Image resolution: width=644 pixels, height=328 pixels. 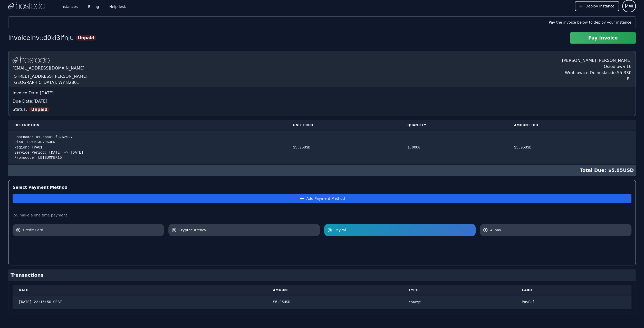 What do you see at coordinates (596, 79) in the screenshot?
I see `div: PL` at bounding box center [596, 79].